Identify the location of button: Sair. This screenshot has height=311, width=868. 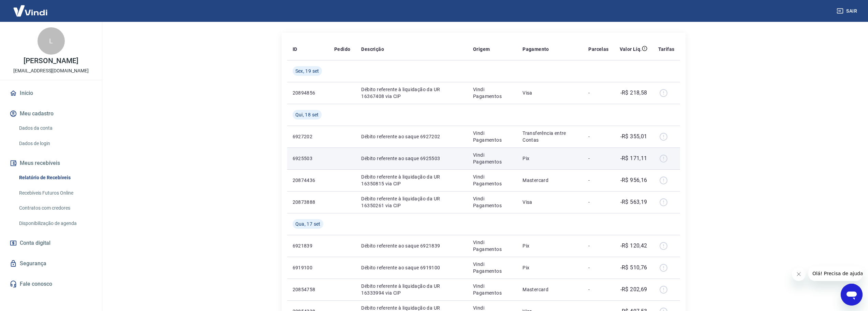
(847, 11).